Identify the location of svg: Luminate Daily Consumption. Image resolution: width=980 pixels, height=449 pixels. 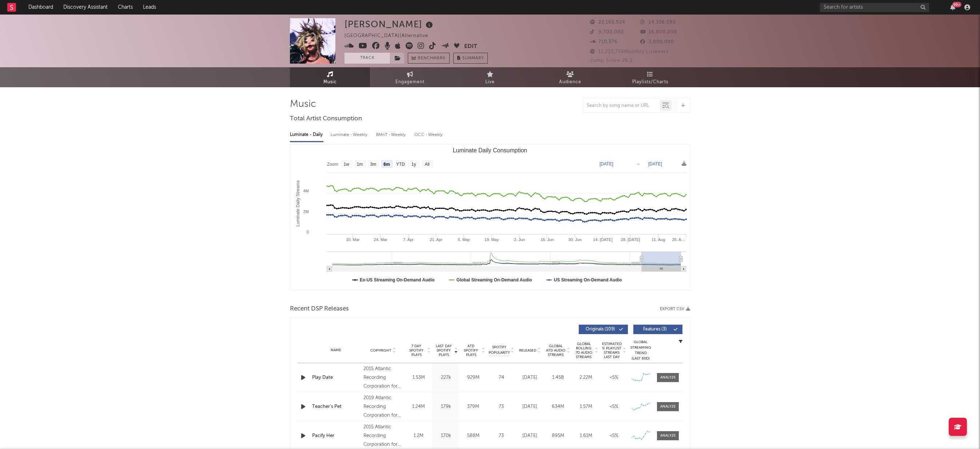
(490, 217).